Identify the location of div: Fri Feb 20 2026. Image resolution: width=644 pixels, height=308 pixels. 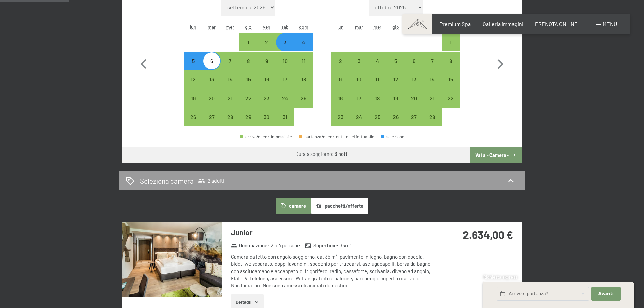
(414, 98).